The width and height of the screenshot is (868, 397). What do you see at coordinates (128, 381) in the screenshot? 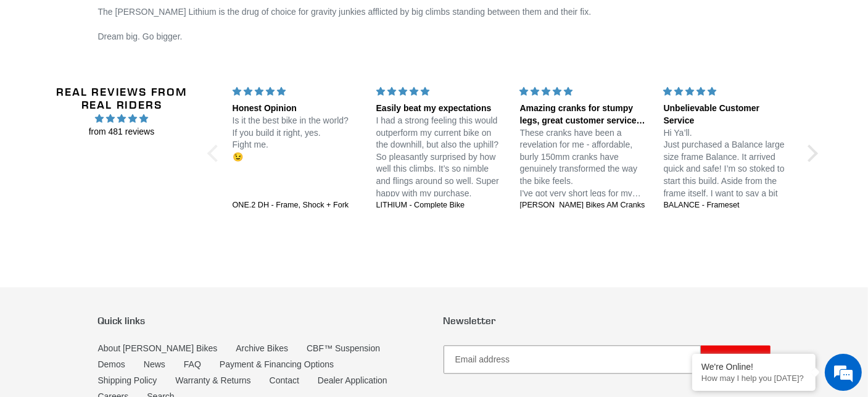
I see `a: Shipping Policy` at bounding box center [128, 381].